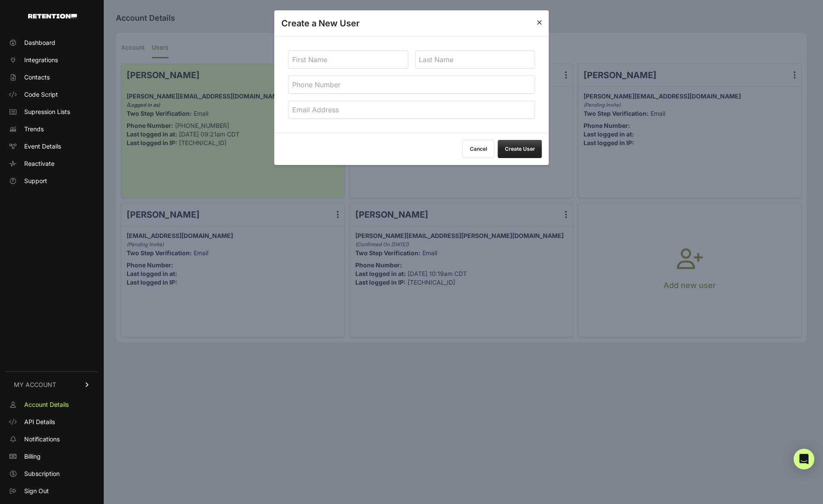  Describe the element at coordinates (36, 491) in the screenshot. I see `span: Sign Out` at that location.